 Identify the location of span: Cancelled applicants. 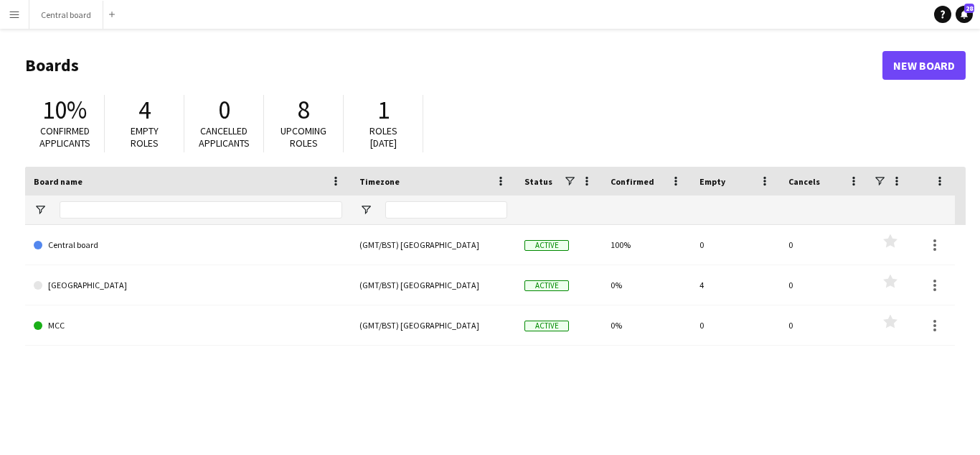
(224, 136).